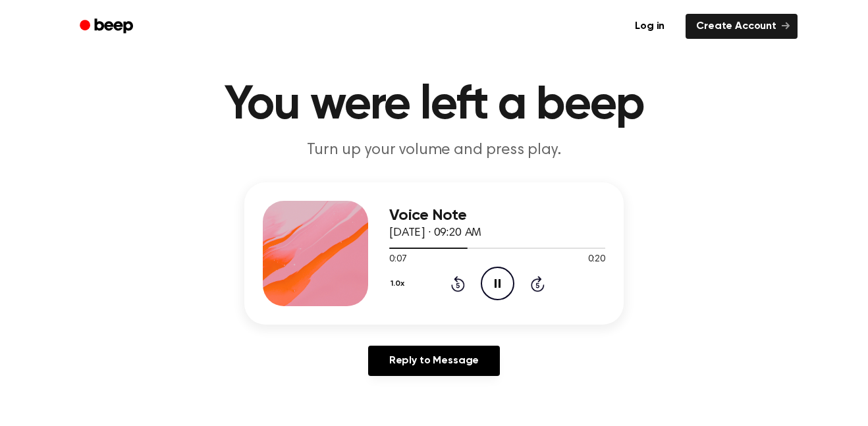 The height and width of the screenshot is (426, 868). What do you see at coordinates (434, 106) in the screenshot?
I see `h1: You were left a beep` at bounding box center [434, 106].